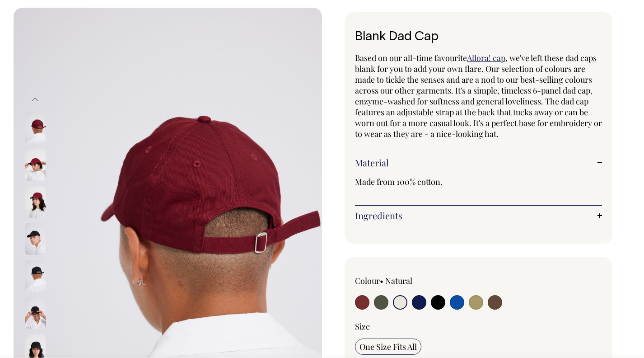  Describe the element at coordinates (405, 281) in the screenshot. I see `div: Colour` at that location.